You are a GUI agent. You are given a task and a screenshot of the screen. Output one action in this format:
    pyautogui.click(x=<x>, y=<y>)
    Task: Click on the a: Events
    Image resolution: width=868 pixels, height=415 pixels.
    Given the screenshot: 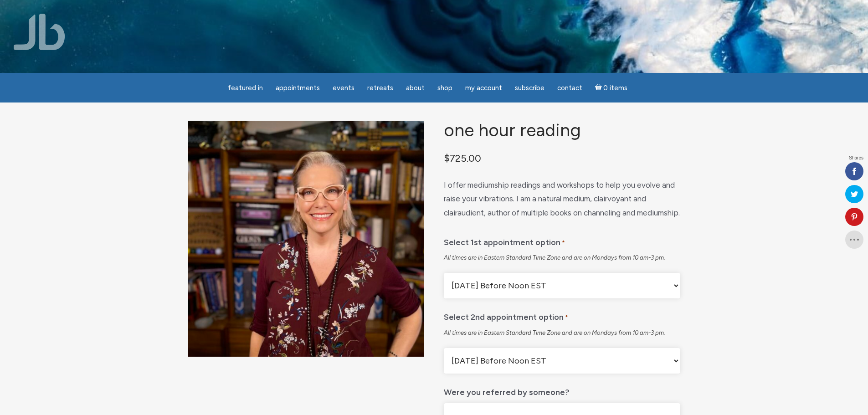 What is the action you would take?
    pyautogui.click(x=343, y=88)
    